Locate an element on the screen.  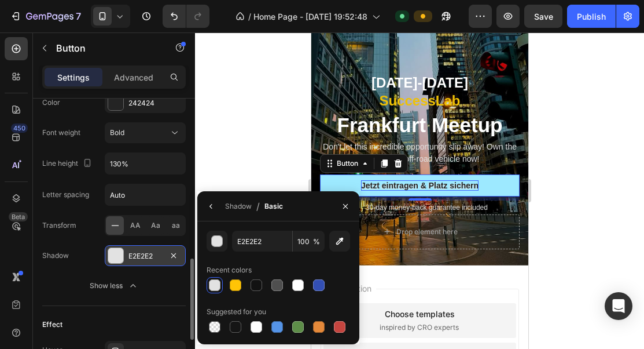
div: Open Intercom Messenger is located at coordinates (618, 306).